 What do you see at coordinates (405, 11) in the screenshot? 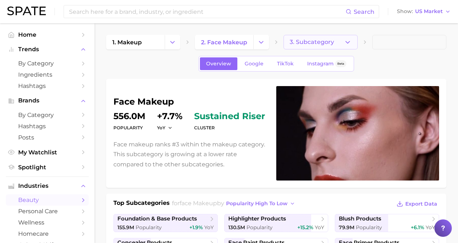
I see `span: Show` at bounding box center [405, 11].